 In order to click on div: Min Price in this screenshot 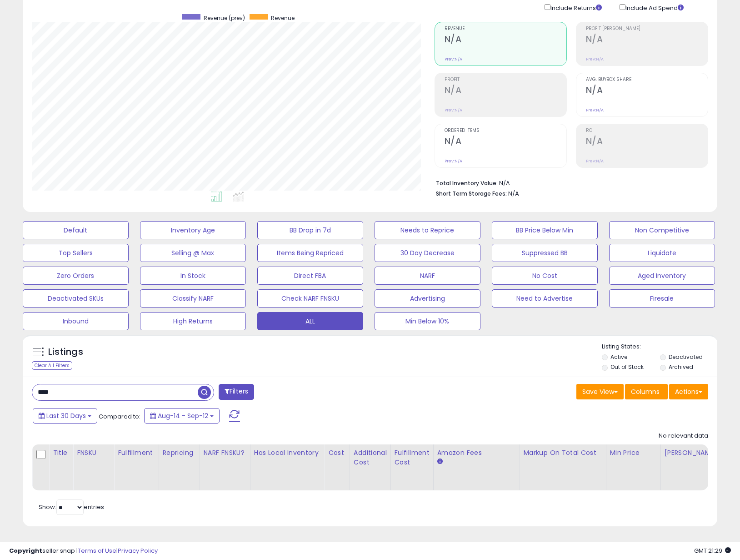, I will do `click(633, 453)`.